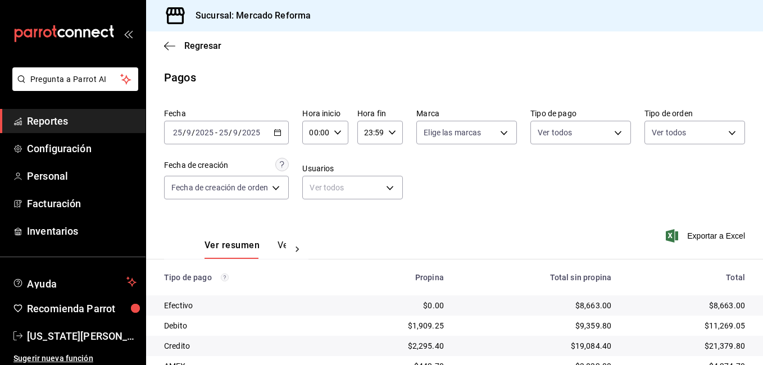 Image resolution: width=763 pixels, height=365 pixels. I want to click on div: Efectivo, so click(247, 306).